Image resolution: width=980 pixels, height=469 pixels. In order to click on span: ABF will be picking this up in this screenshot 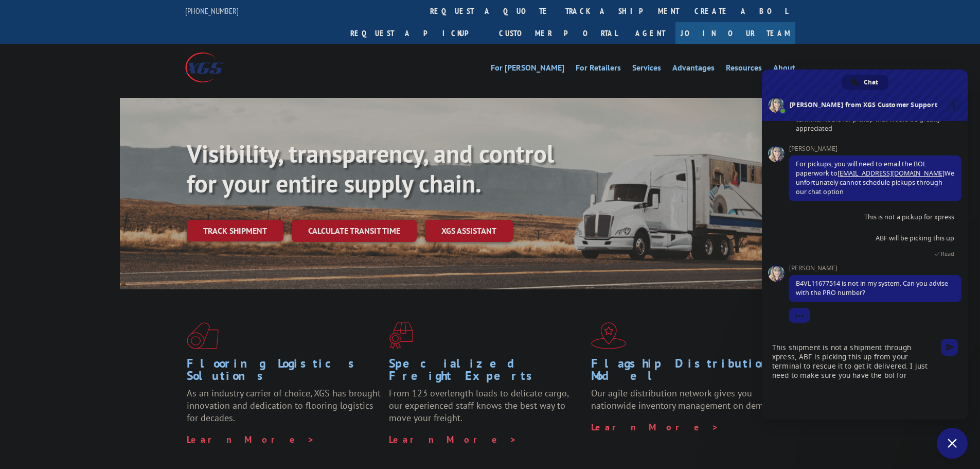, I will do `click(915, 238)`.